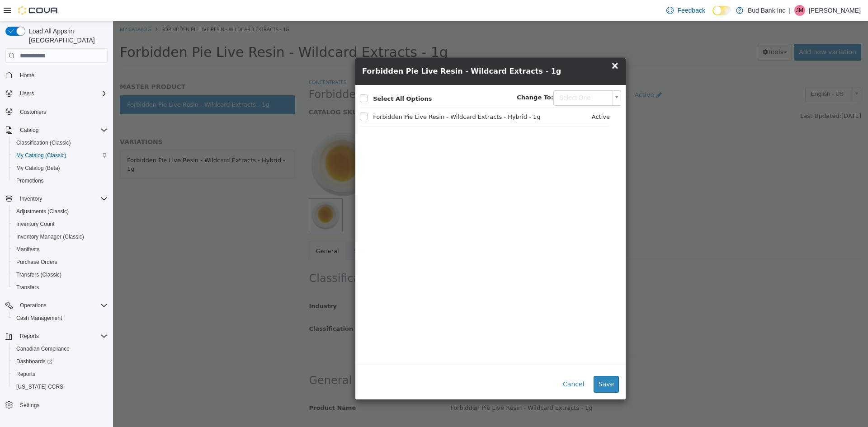  What do you see at coordinates (685, 10) in the screenshot?
I see `a: Feedback` at bounding box center [685, 10].